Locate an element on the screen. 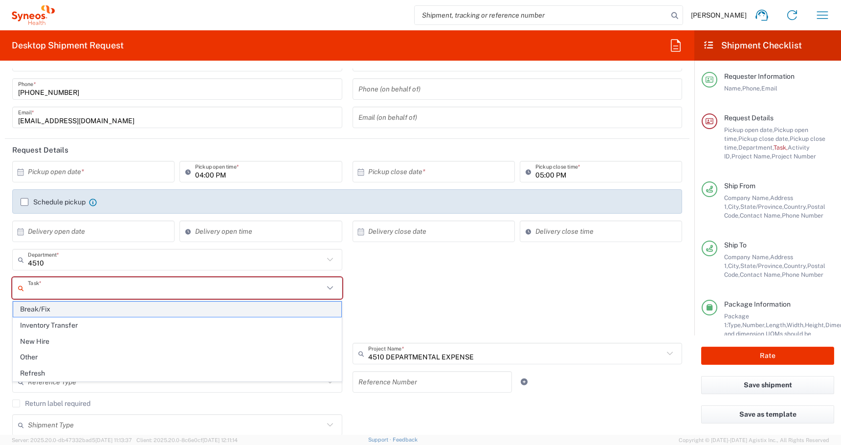 The image size is (841, 445). button: Rate is located at coordinates (767, 355).